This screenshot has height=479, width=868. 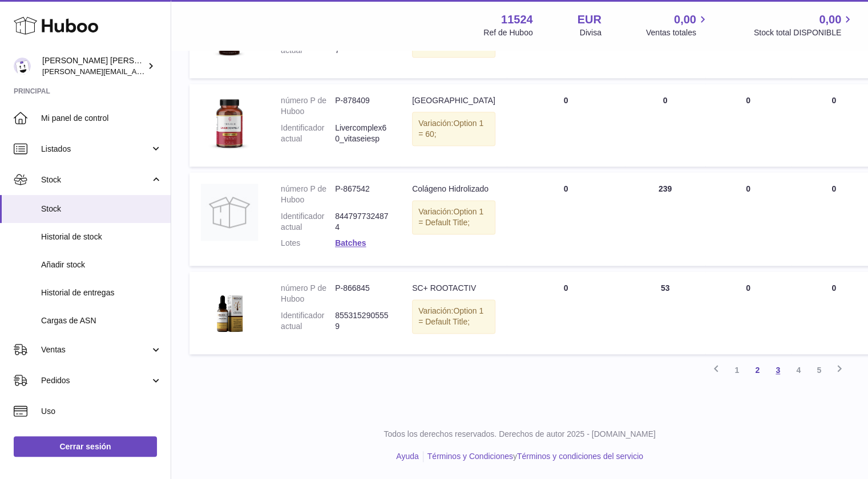 What do you see at coordinates (777, 370) in the screenshot?
I see `a: 3` at bounding box center [777, 370].